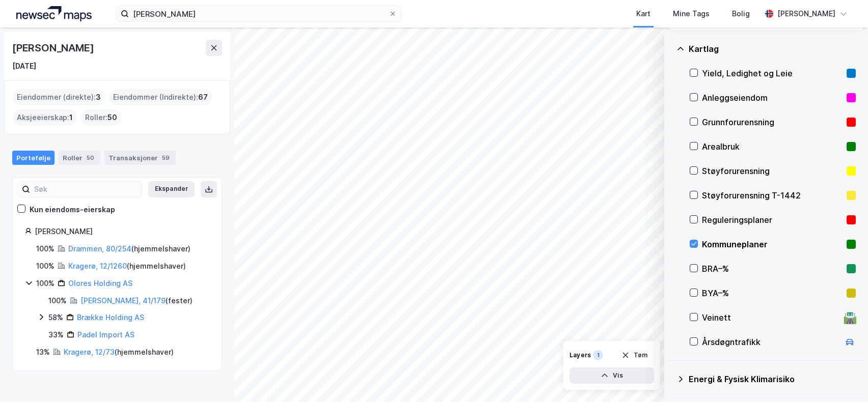 The image size is (868, 402). I want to click on div: Yield, Ledighet og Leie, so click(772, 73).